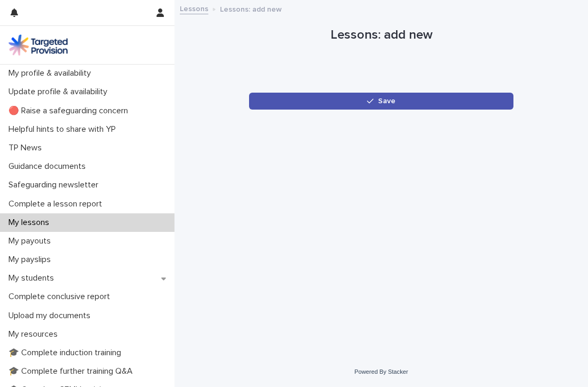 The image size is (588, 387). I want to click on h1: Lessons: add new, so click(381, 35).